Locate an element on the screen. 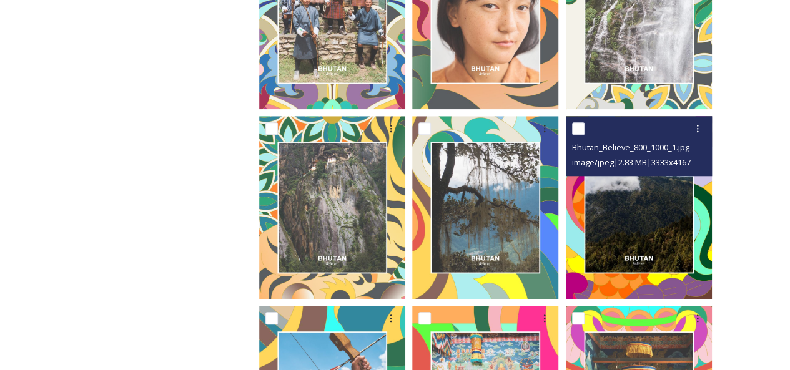  img: Bhutan_Believe_800_1000_1.jpg is located at coordinates (639, 207).